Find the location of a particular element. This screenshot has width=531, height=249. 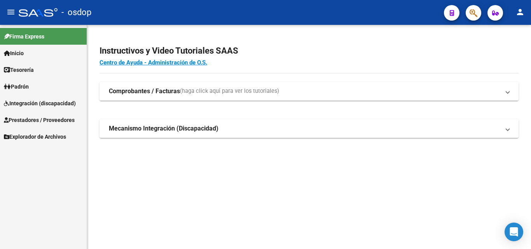

span: Prestadores / Proveedores is located at coordinates (39, 120).